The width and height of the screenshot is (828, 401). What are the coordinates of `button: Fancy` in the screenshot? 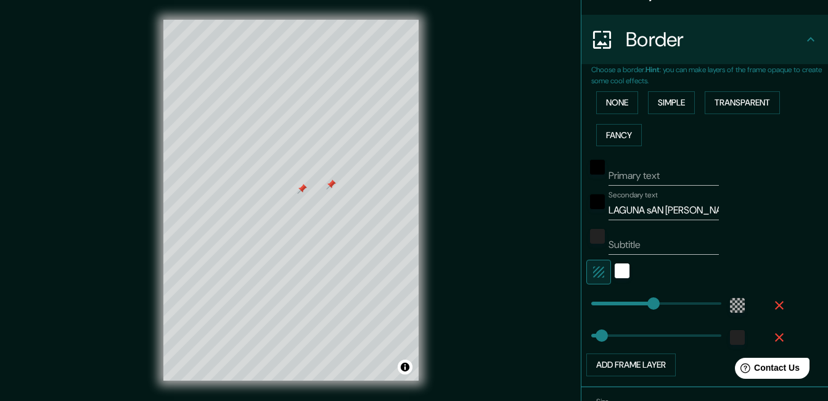 It's located at (619, 135).